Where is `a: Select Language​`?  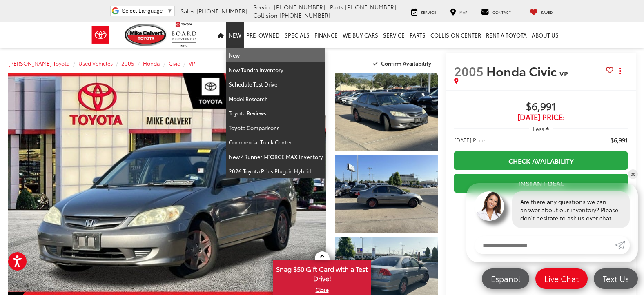
a: Select Language​ is located at coordinates (147, 10).